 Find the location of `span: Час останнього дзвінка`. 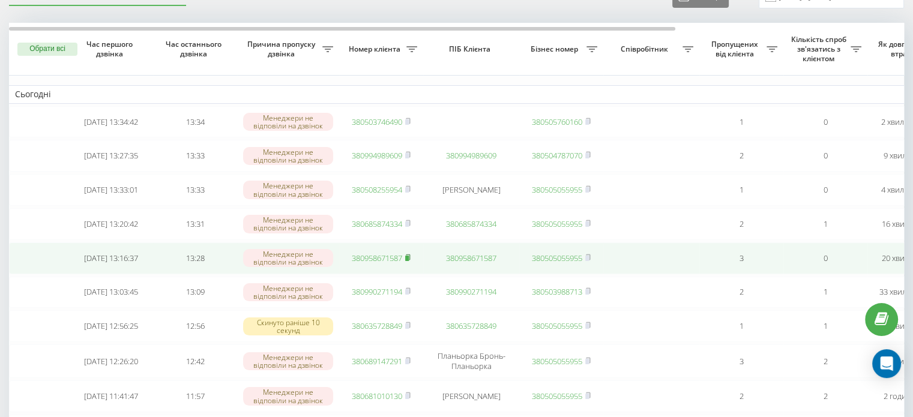

span: Час останнього дзвінка is located at coordinates (195, 49).